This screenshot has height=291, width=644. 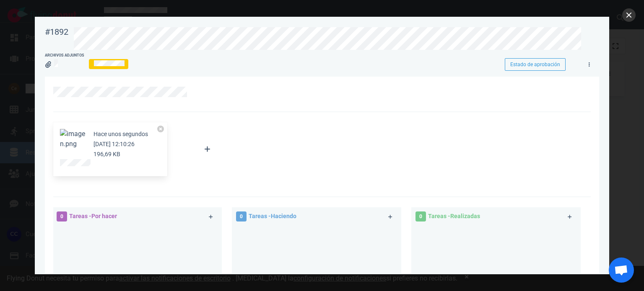 I want to click on font: Por hacer, so click(x=104, y=216).